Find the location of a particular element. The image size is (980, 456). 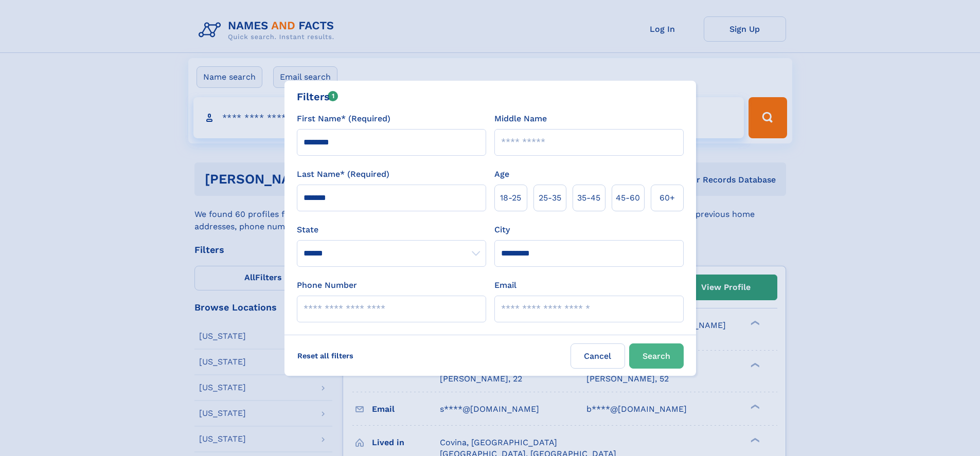

label: Cancel is located at coordinates (598, 356).